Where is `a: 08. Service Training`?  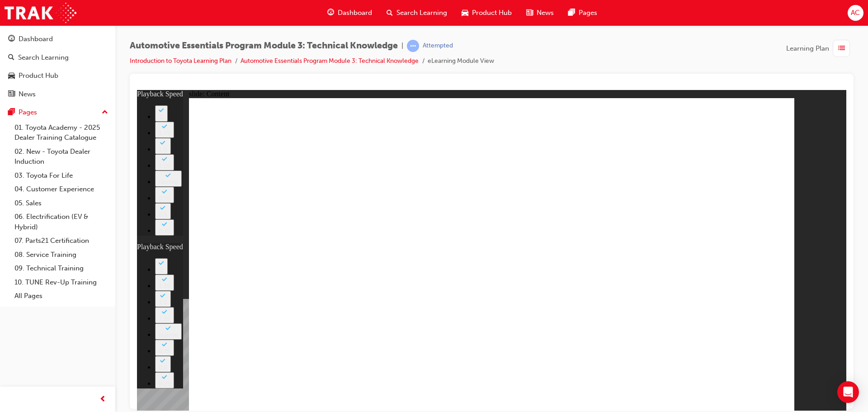
a: 08. Service Training is located at coordinates (61, 255).